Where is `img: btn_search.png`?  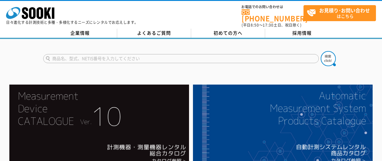
img: btn_search.png is located at coordinates (328, 59).